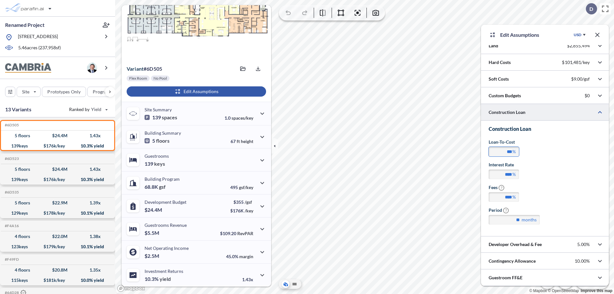 This screenshot has height=294, width=614. I want to click on p: Guestrooms Revenue, so click(166, 225).